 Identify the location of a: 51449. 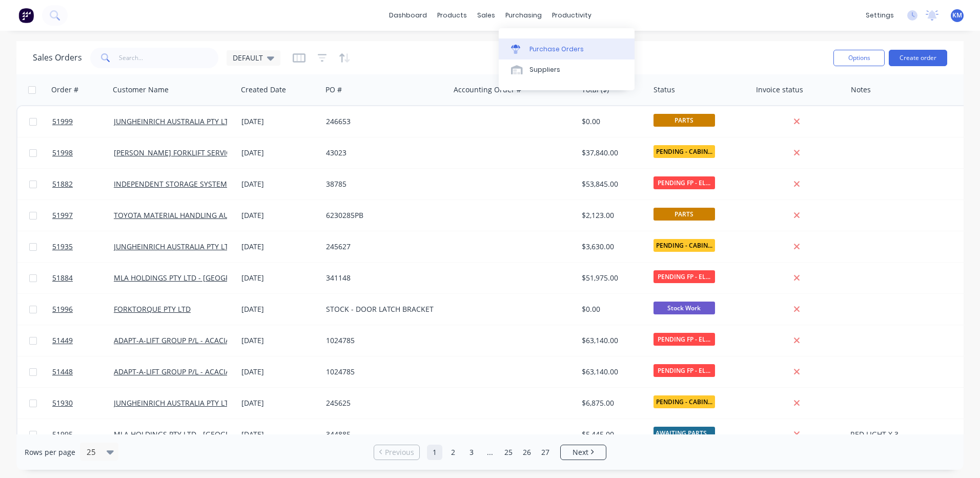
(83, 340).